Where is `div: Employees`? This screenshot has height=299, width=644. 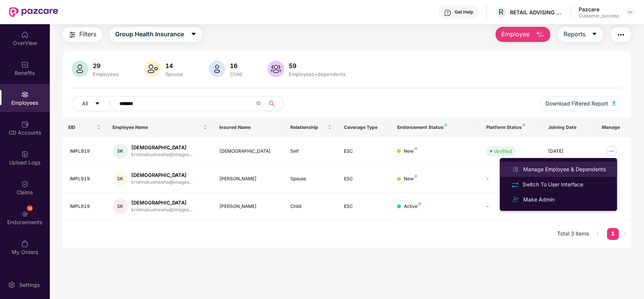 div: Employees is located at coordinates (105, 74).